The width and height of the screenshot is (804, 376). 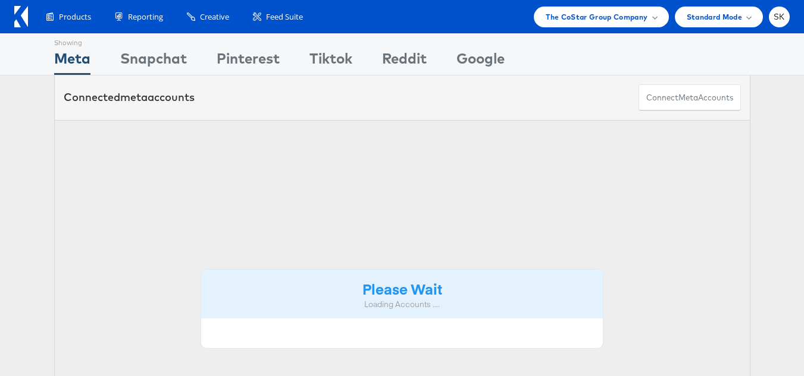 I want to click on div: Pinterest, so click(x=248, y=61).